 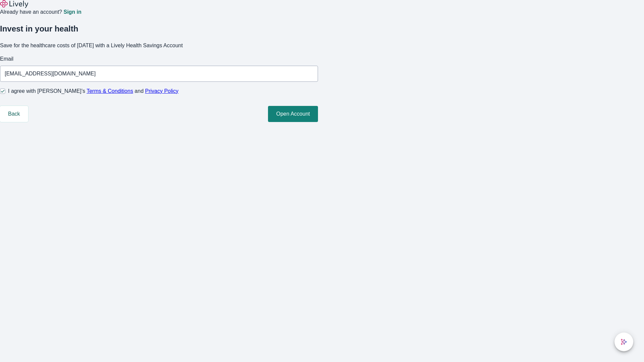 I want to click on button: Open Account, so click(x=293, y=114).